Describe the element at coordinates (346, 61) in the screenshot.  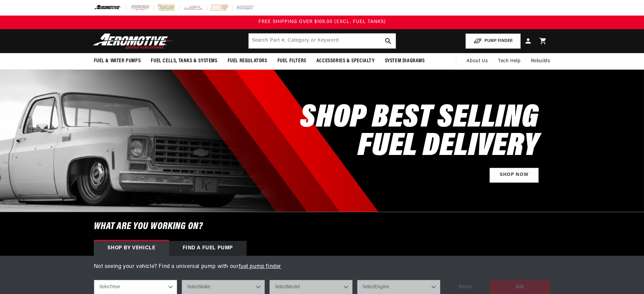
I see `span: Accessories & Specialty` at that location.